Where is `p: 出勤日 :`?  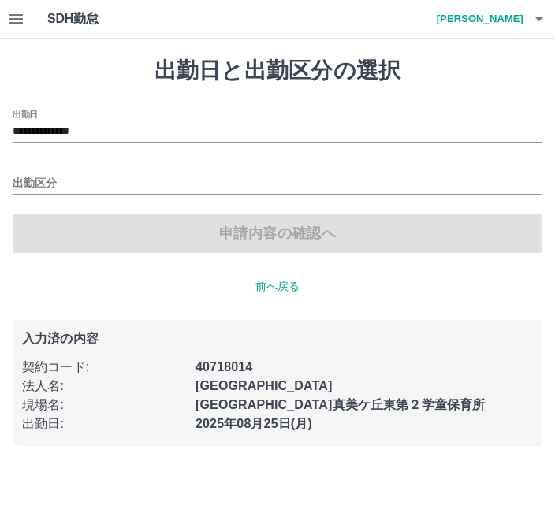 p: 出勤日 : is located at coordinates (104, 424).